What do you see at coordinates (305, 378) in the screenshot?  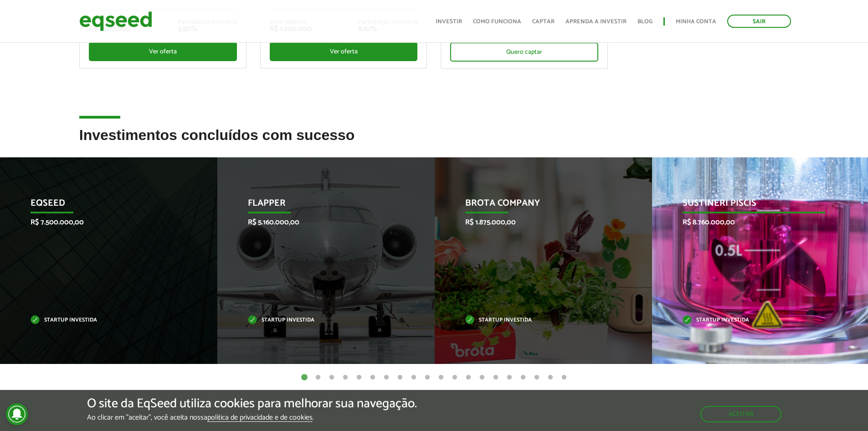 I see `button: 1 of 20` at bounding box center [305, 378].